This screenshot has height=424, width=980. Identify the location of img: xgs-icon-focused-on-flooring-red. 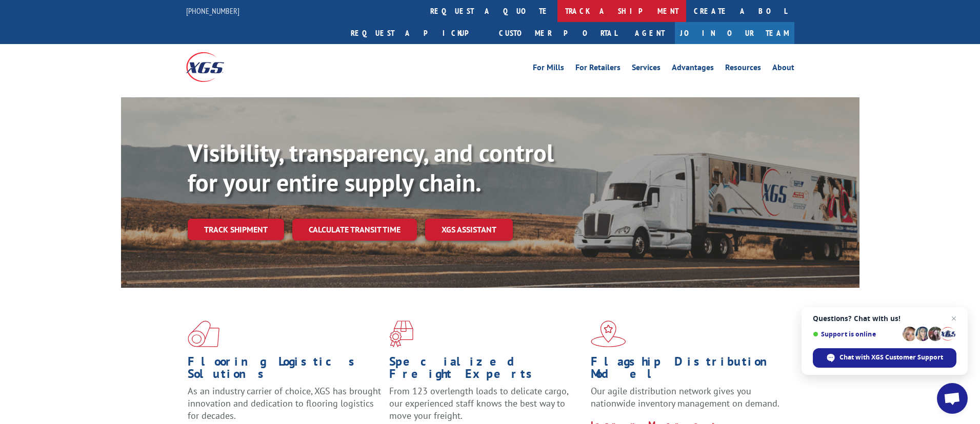
(401, 334).